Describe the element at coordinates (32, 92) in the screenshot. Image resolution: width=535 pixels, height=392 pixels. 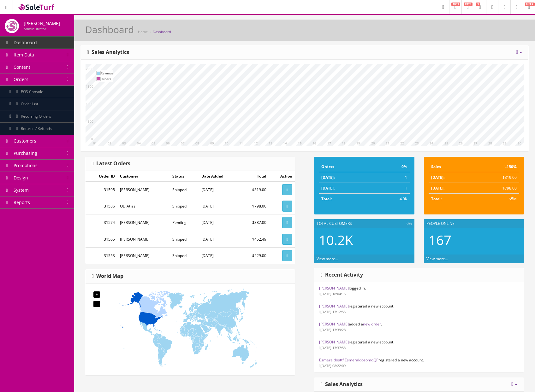
I see `span: POS Console` at that location.